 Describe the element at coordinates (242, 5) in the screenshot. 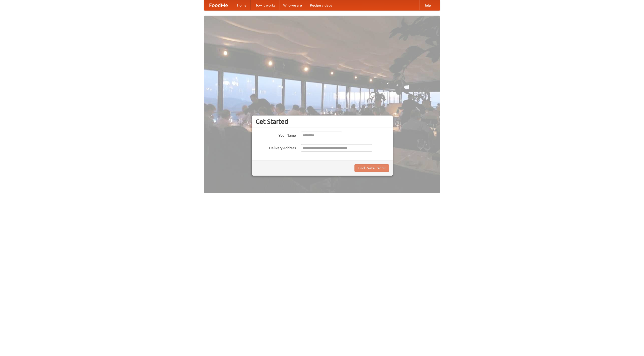

I see `a: Home` at that location.